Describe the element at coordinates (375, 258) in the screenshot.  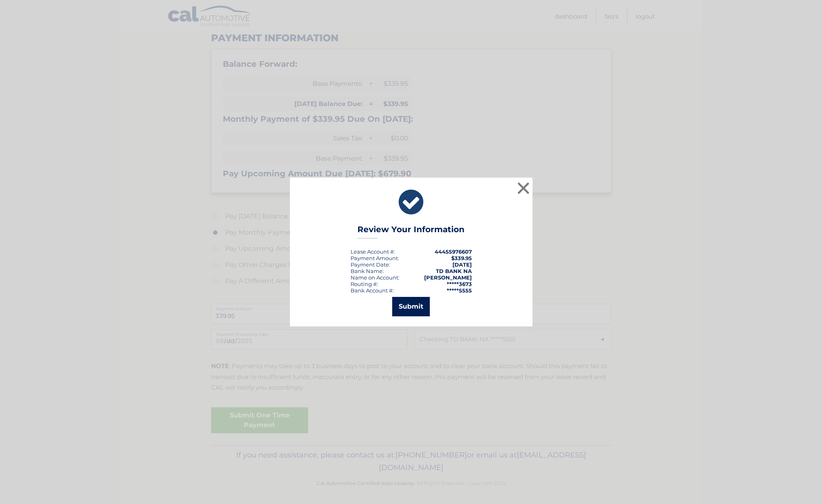
I see `div: Payment Amount:` at that location.